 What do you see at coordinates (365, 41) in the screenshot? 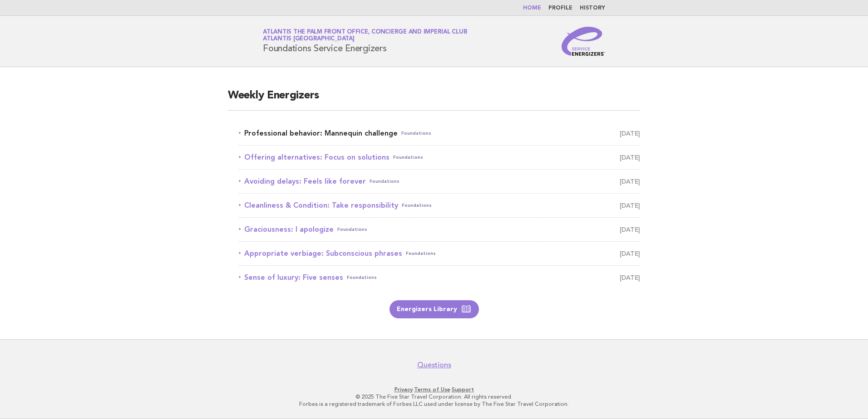
I see `h1: Foundations Service Energizers` at bounding box center [365, 41].